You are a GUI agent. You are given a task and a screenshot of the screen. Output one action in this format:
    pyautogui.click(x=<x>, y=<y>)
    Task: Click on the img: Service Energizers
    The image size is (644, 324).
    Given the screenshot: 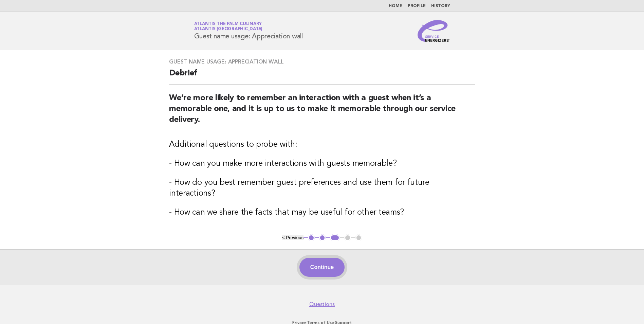 What is the action you would take?
    pyautogui.click(x=434, y=31)
    